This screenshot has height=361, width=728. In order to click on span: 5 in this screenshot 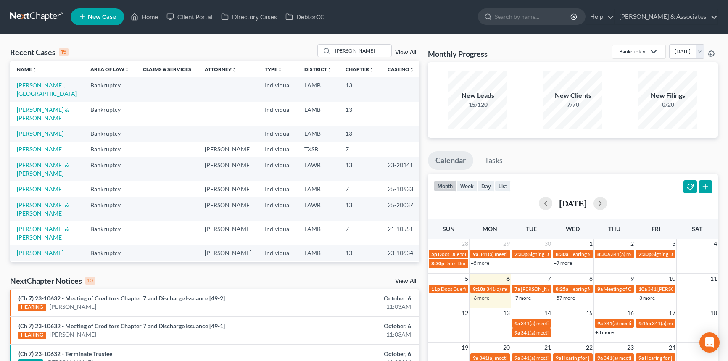, I will do `click(466, 279)`.